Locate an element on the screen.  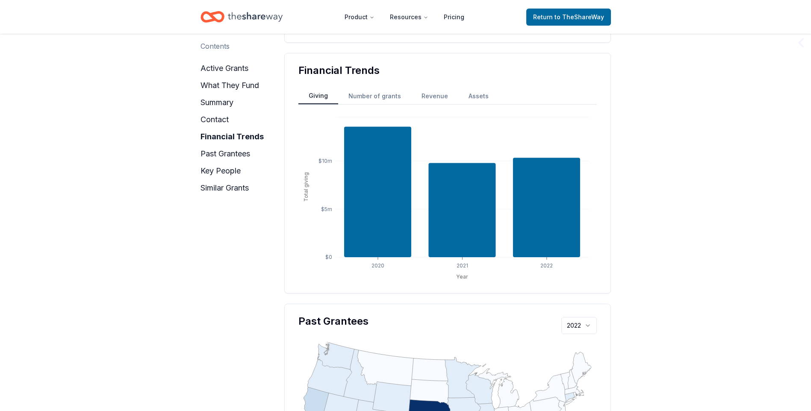
tspan: $10m is located at coordinates (325, 161).